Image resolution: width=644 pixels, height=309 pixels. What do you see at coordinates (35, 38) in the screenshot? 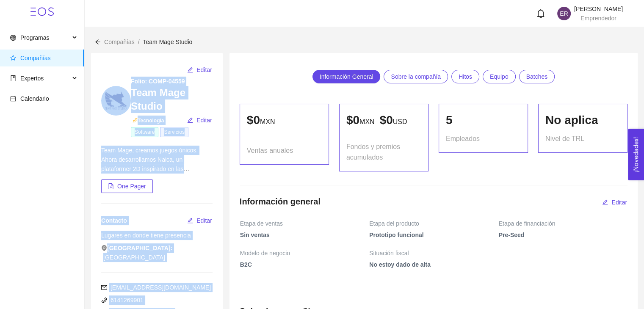
I see `span: Programas` at bounding box center [35, 38].